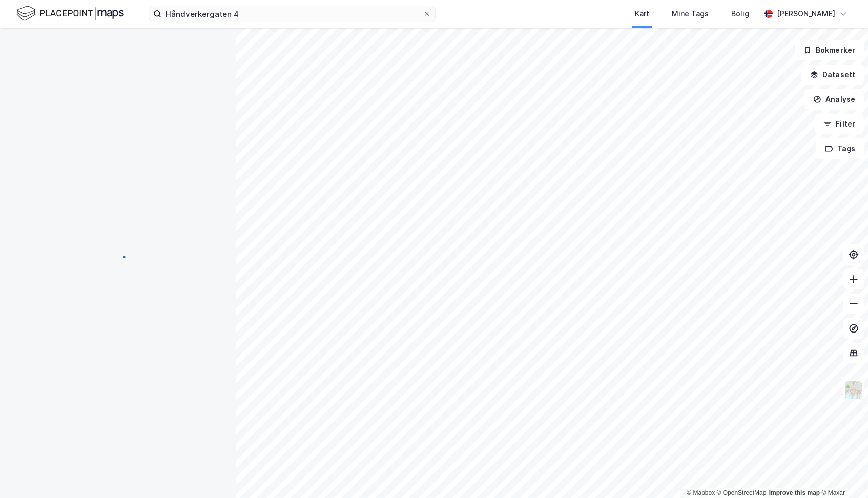  I want to click on input: Søk på adresse, matrikkel, gårdeiere, leietakere eller personer, so click(292, 14).